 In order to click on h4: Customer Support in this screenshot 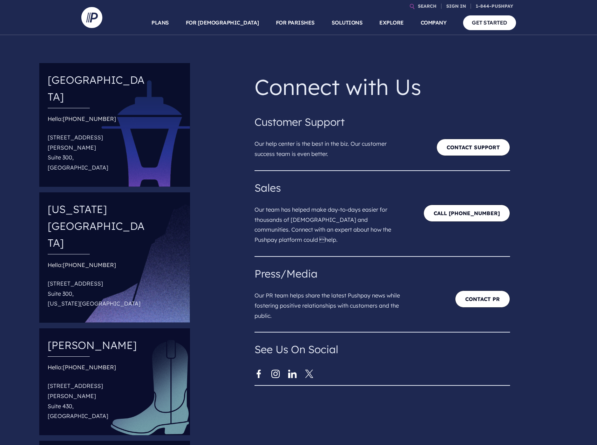, I will do `click(382, 122)`.